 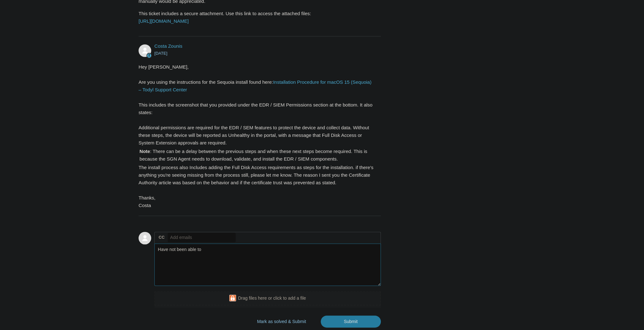 What do you see at coordinates (168, 46) in the screenshot?
I see `span: Costa Zounis` at bounding box center [168, 46].